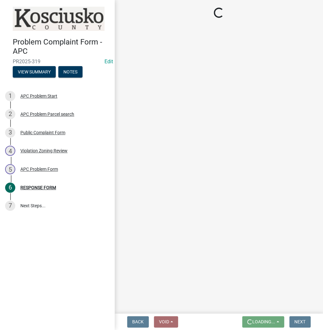 This screenshot has height=330, width=323. I want to click on div: APC Problem Start, so click(39, 96).